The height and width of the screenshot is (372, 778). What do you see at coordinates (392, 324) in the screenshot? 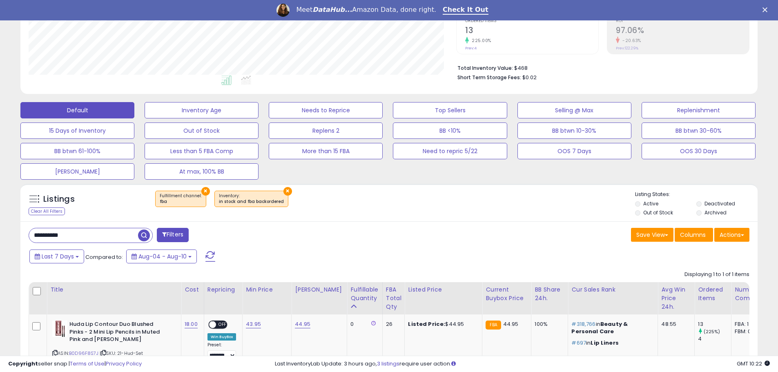
I see `div: 26` at bounding box center [392, 324].